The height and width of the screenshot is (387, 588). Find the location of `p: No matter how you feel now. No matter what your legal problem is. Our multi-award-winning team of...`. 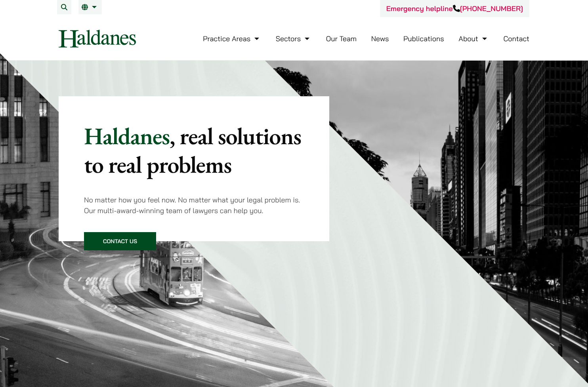

p: No matter how you feel now. No matter what your legal problem is. Our multi-award-winning team of... is located at coordinates (194, 205).